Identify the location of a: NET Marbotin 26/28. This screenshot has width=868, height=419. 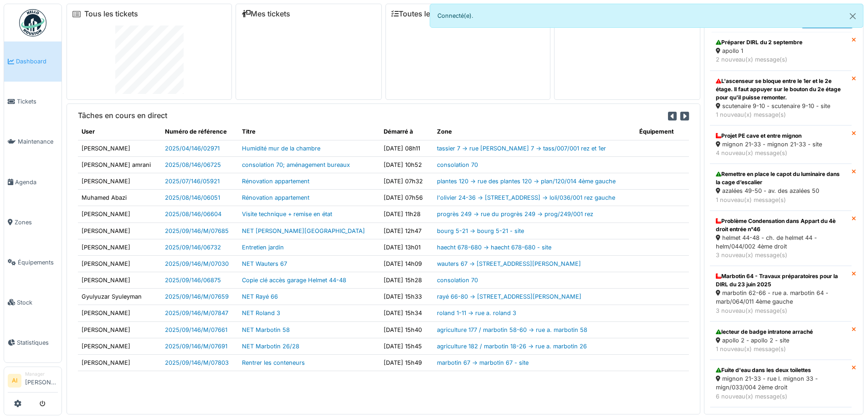
(270, 346).